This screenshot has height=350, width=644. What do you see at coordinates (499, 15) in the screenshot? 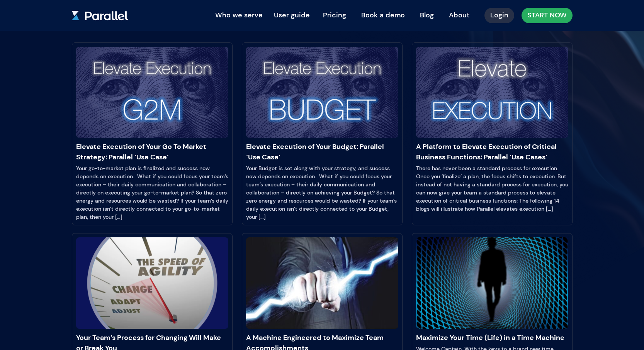
I see `a: Login` at bounding box center [499, 15].